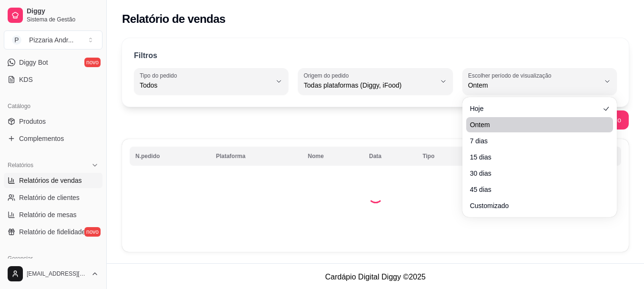  I want to click on span: Relatório de clientes, so click(49, 198).